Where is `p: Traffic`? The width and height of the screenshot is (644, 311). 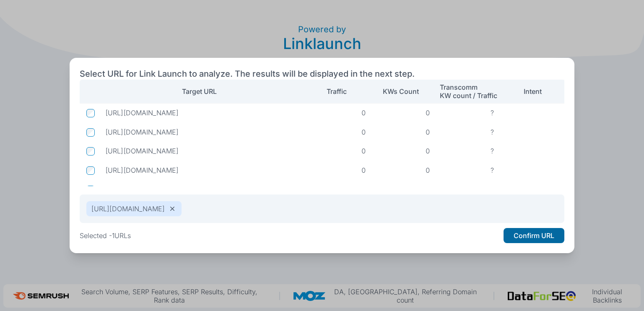 p: Traffic is located at coordinates (337, 91).